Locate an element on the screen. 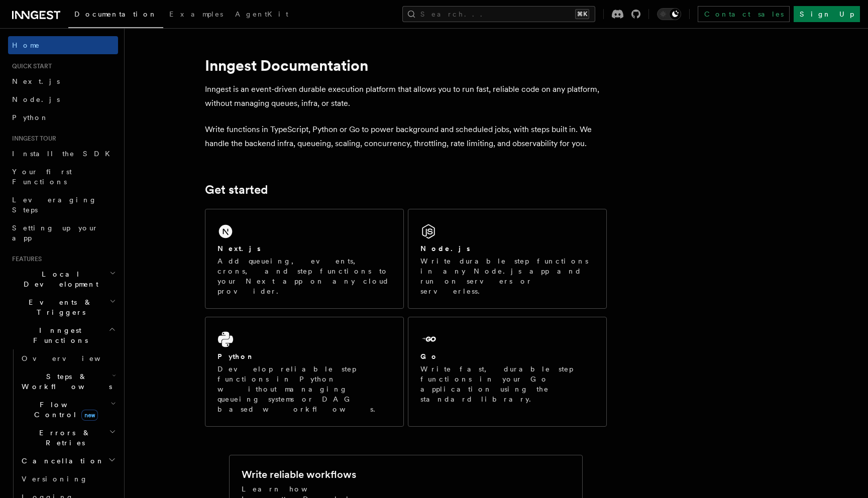 The height and width of the screenshot is (498, 868). span: AgentKit is located at coordinates (261, 14).